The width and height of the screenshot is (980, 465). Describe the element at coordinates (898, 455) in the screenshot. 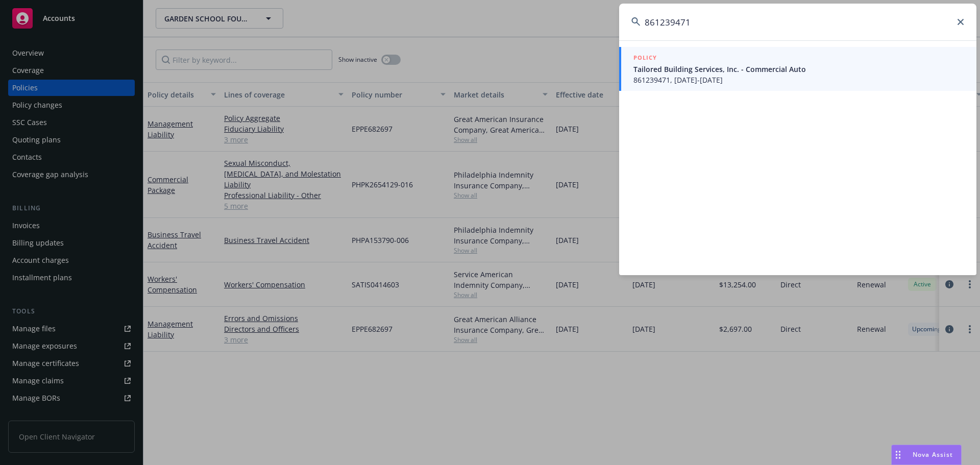

I see `div: Drag to move` at that location.